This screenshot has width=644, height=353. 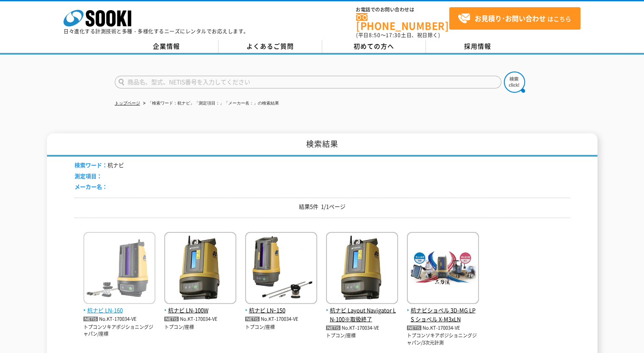 I want to click on a: 企業情報, so click(x=166, y=46).